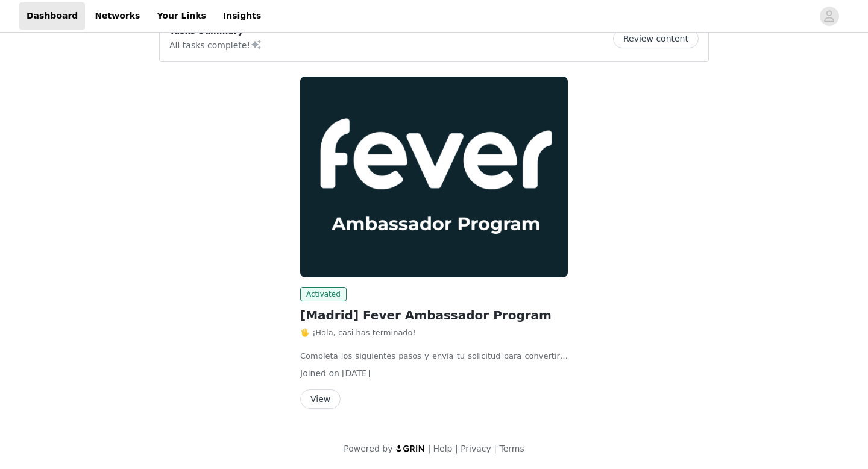 This screenshot has width=868, height=469. What do you see at coordinates (319, 373) in the screenshot?
I see `span: Joined on` at bounding box center [319, 373].